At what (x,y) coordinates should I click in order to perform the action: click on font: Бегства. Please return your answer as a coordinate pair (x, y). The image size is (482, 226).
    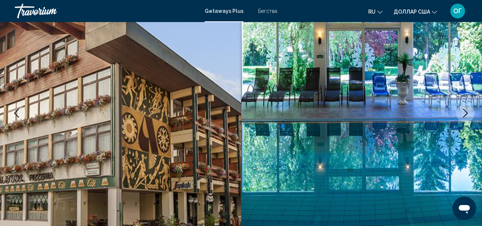
    Looking at the image, I should click on (268, 11).